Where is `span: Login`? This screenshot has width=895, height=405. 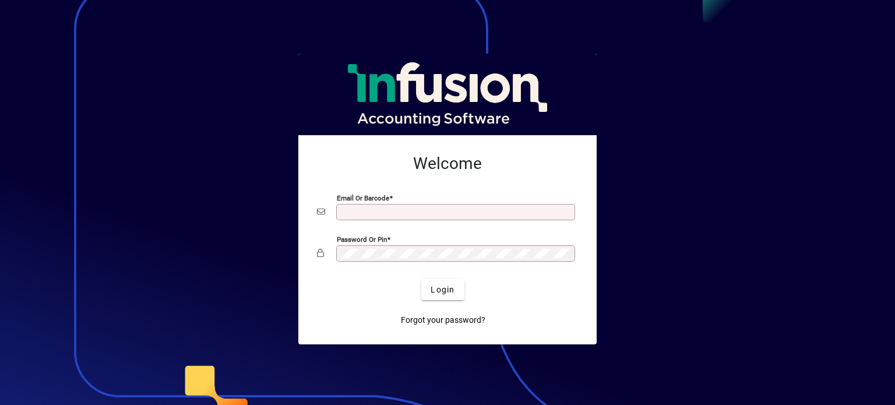
span: Login is located at coordinates (442, 290).